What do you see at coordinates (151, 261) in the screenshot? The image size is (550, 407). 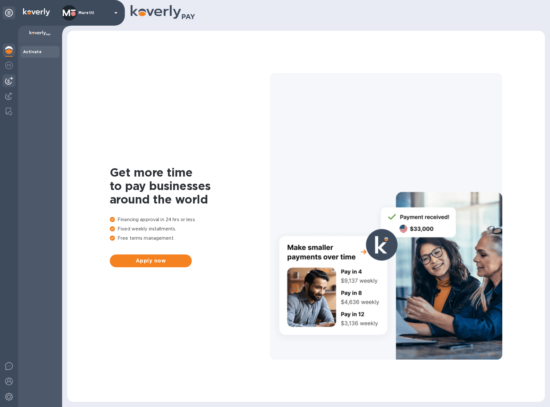 I see `span: Apply now` at bounding box center [151, 261].